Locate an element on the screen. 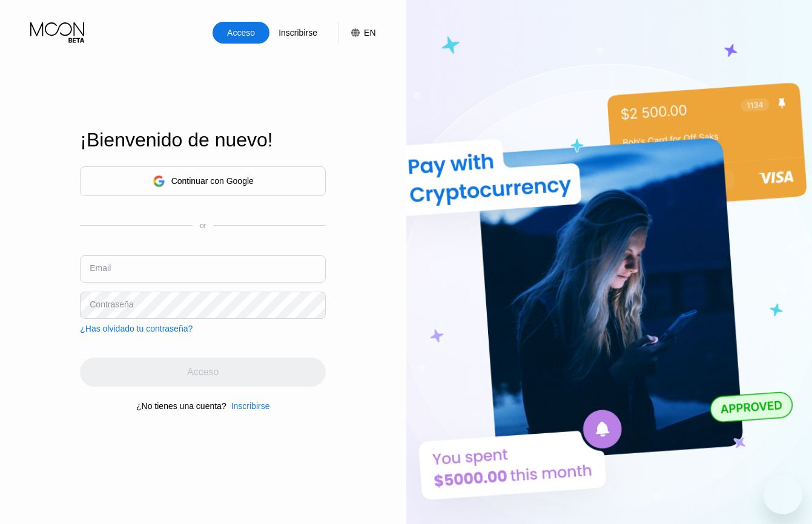 Image resolution: width=812 pixels, height=524 pixels. div: Contraseña is located at coordinates (112, 304).